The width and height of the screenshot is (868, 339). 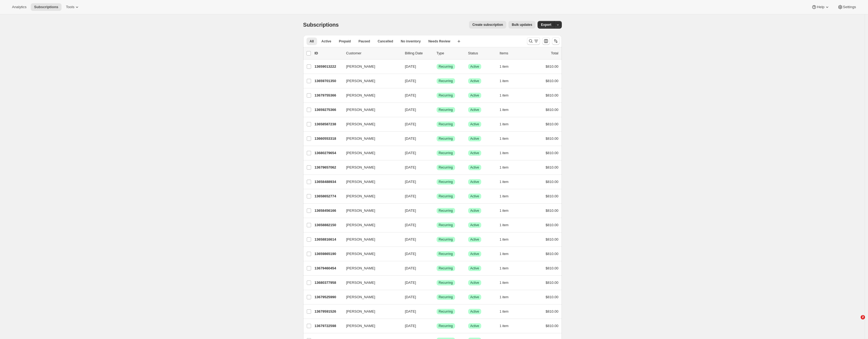 What do you see at coordinates (328, 95) in the screenshot?
I see `p: 13679755366` at bounding box center [328, 95].